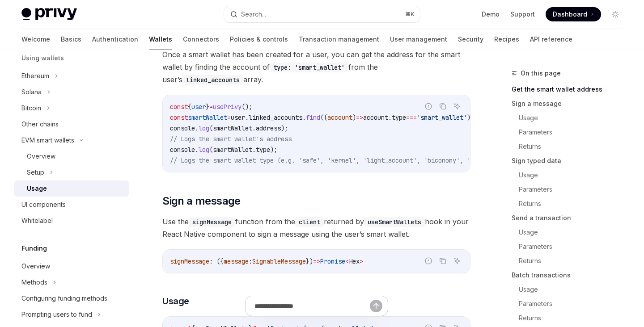  I want to click on button: Ask AI, so click(458, 106).